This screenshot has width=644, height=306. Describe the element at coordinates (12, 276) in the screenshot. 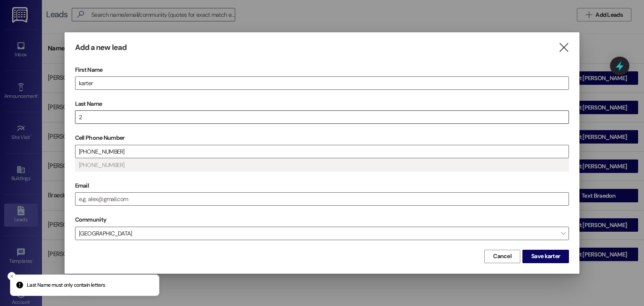

I see `button: Close toast` at that location.